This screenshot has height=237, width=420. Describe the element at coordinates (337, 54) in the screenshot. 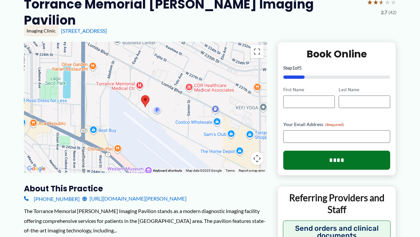

I see `h2: Book Online` at that location.